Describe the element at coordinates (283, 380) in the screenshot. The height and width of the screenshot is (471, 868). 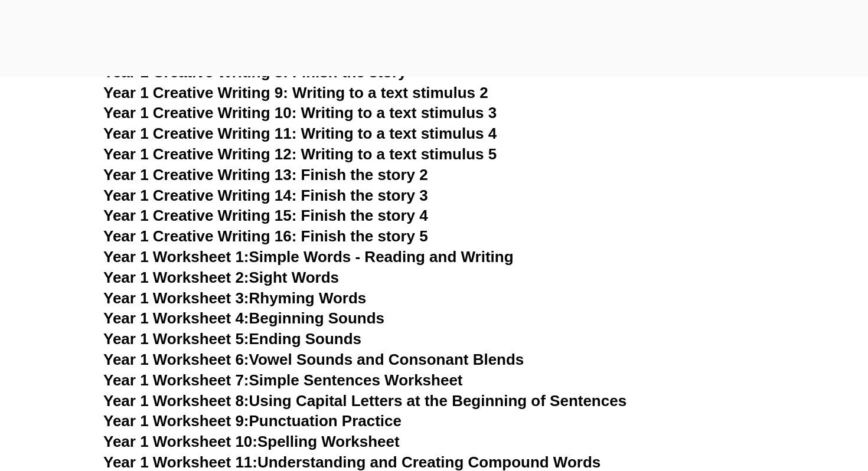
I see `a: Year 1 Worksheet 7:Simple Sentences Worksheet` at that location.